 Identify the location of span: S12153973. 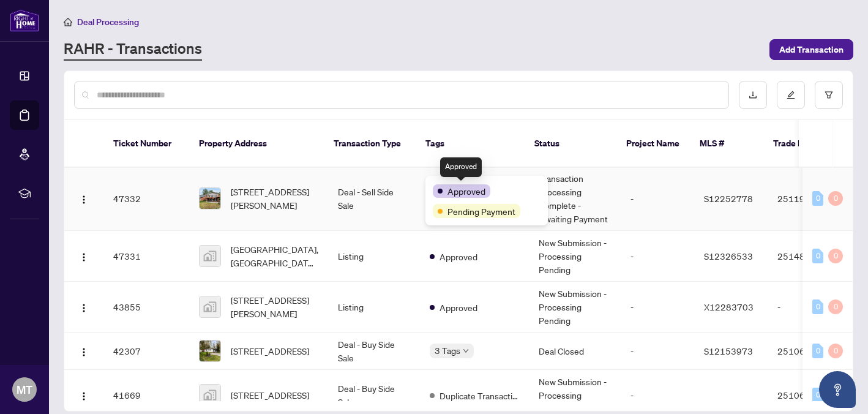
(728, 351).